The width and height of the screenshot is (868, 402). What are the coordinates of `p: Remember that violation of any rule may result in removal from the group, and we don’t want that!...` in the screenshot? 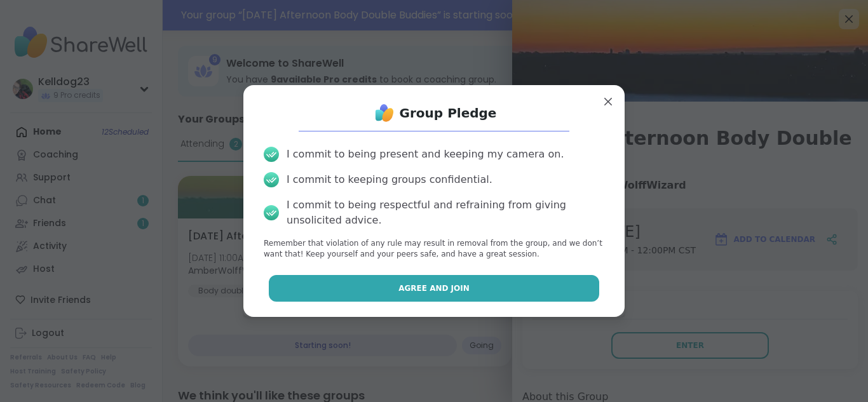 It's located at (434, 249).